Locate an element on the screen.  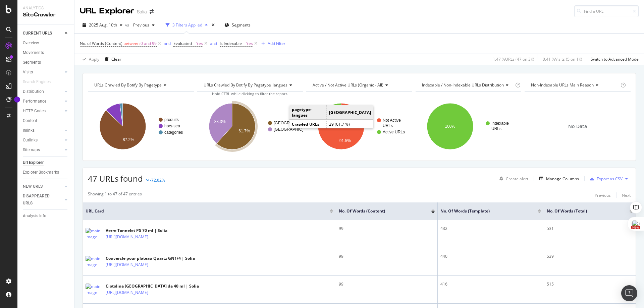
span: Yes is located at coordinates (250, 44).